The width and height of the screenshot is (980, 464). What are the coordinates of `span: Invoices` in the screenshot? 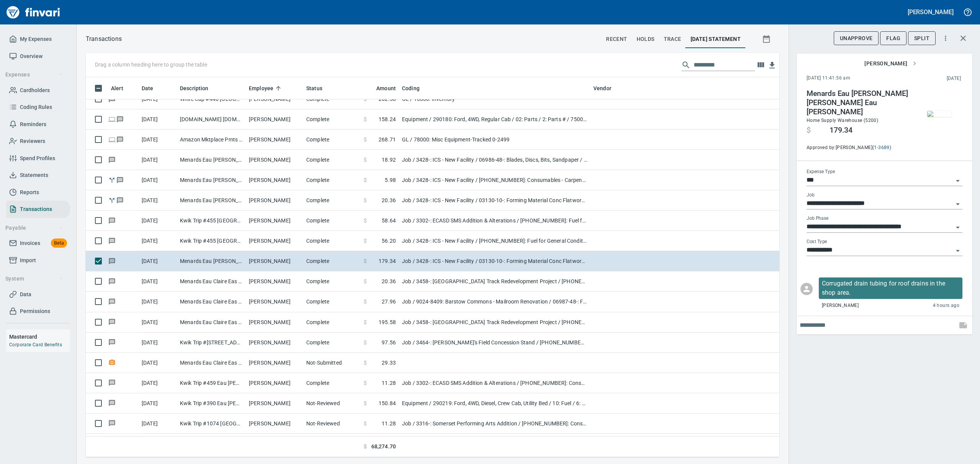 It's located at (30, 243).